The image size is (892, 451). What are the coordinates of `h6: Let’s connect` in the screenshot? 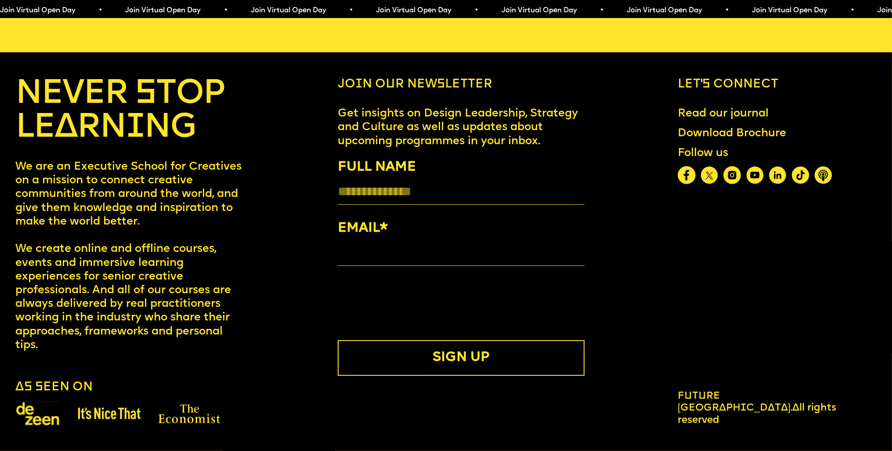 It's located at (777, 85).